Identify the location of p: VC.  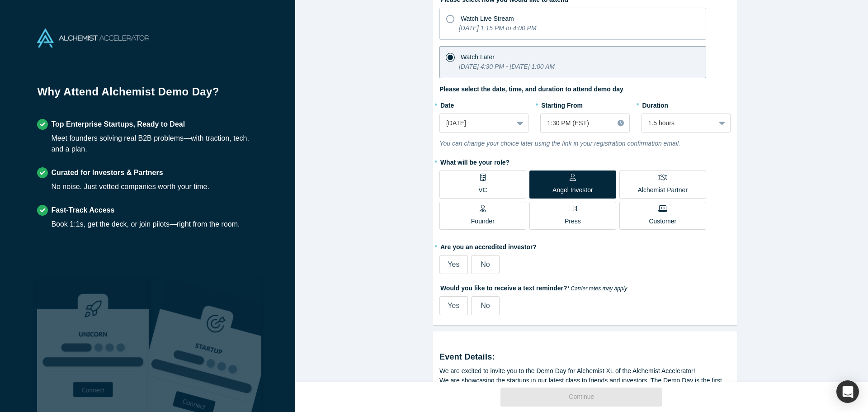
(482, 190).